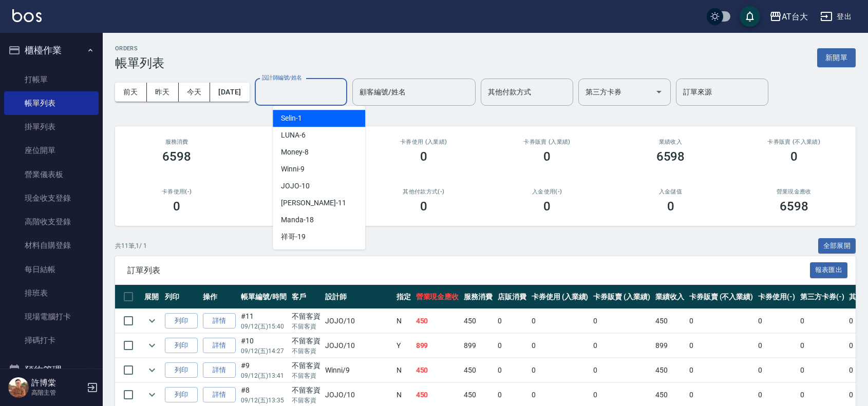 The height and width of the screenshot is (406, 868). I want to click on h2: 入金使用(-), so click(547, 192).